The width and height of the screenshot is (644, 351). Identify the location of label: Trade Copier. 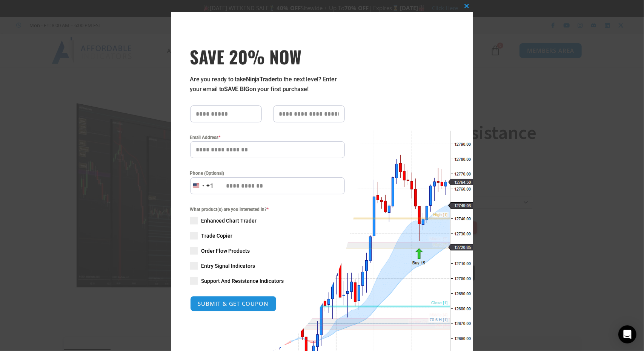
(268, 236).